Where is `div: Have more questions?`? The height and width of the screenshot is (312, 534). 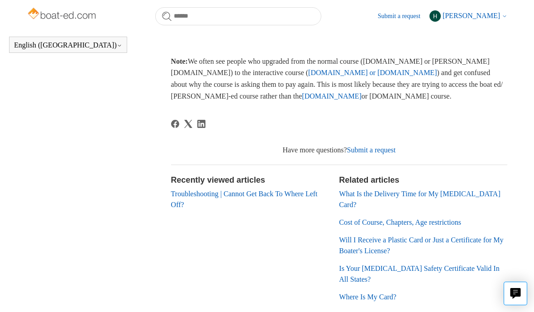 div: Have more questions? is located at coordinates (339, 150).